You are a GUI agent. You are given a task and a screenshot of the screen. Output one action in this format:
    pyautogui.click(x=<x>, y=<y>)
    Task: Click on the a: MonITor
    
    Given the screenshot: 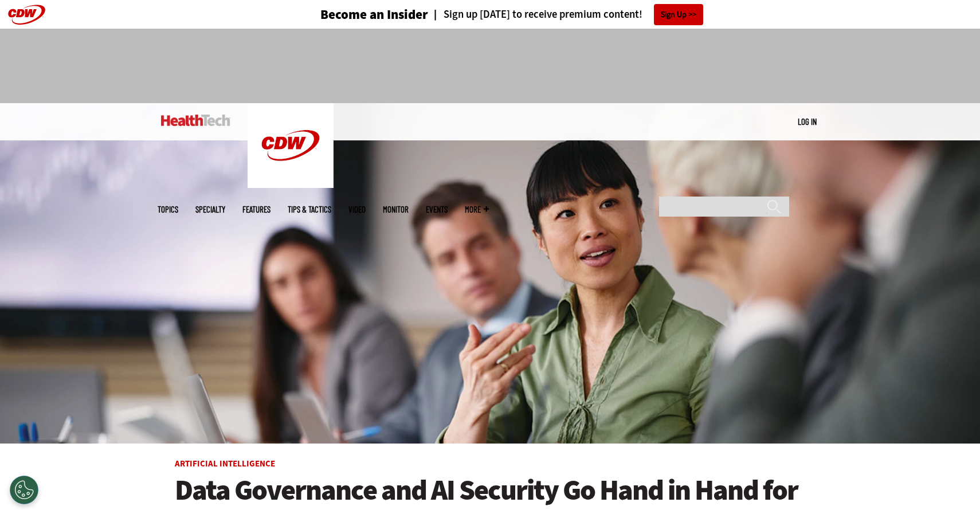 What is the action you would take?
    pyautogui.click(x=396, y=209)
    